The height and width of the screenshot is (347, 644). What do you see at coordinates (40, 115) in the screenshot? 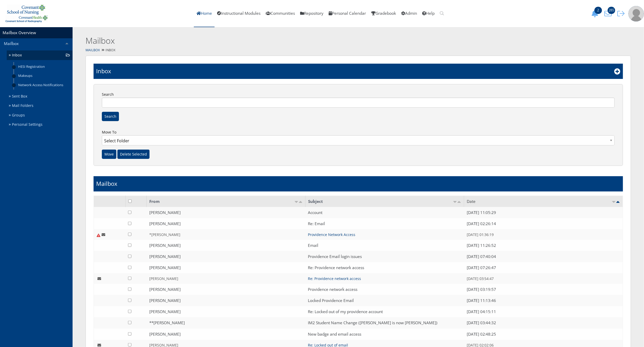
I see `a: Groups` at bounding box center [40, 115].